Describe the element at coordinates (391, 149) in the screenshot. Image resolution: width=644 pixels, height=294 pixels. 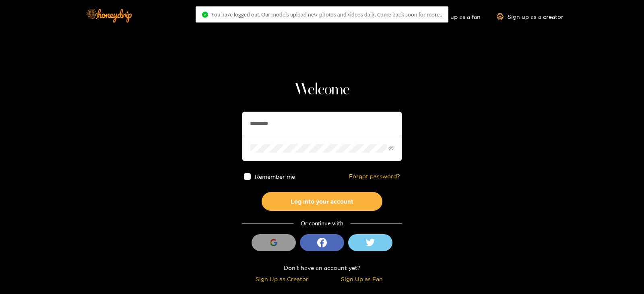
I see `span: eye-invisible` at that location.